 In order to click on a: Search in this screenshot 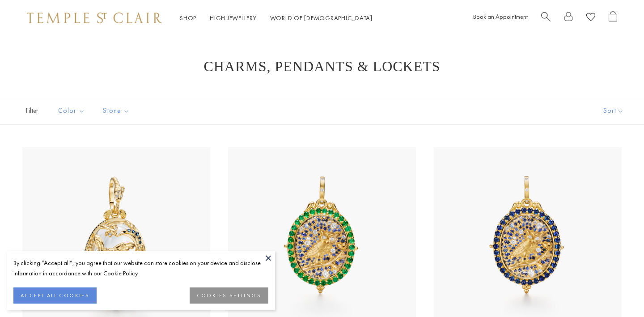, I will do `click(545, 18)`.